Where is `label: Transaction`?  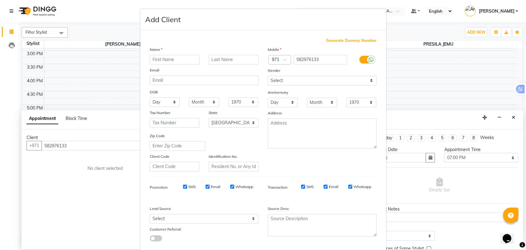
label: Transaction is located at coordinates (278, 187).